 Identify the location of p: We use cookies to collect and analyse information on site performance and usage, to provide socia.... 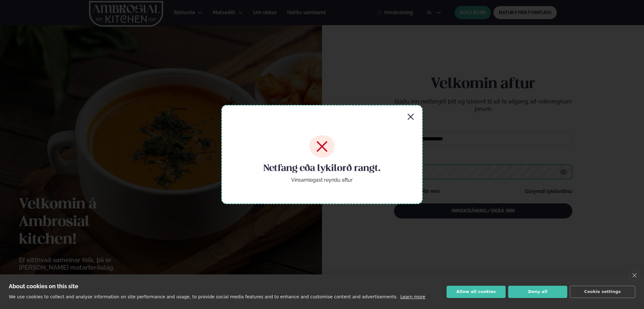
(203, 297).